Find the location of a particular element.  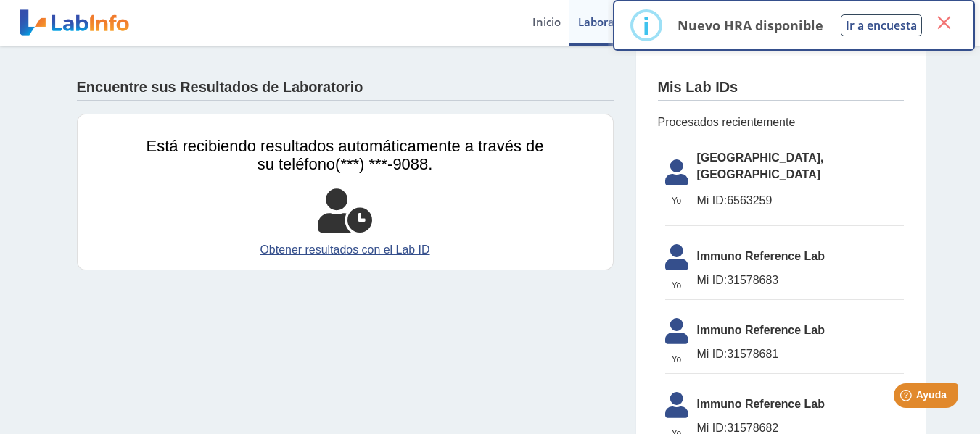

span: 31578681 is located at coordinates (801, 355).